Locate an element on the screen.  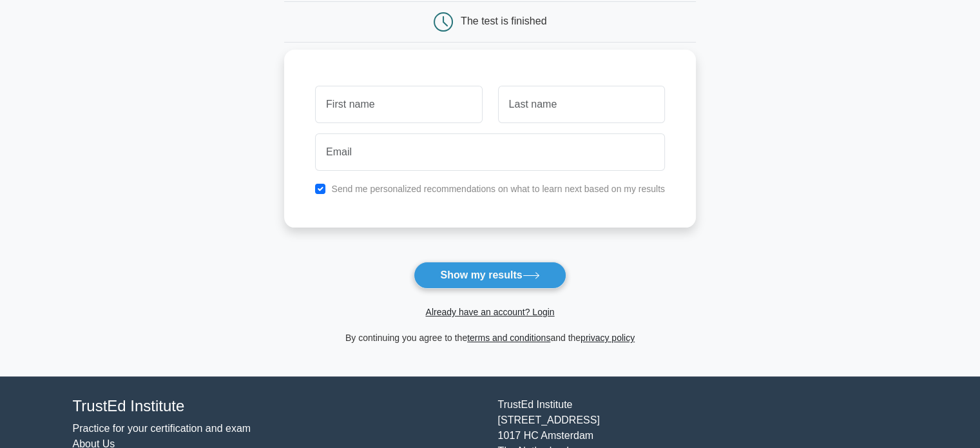
label: Send me personalized recommendations on what to learn next based on my results is located at coordinates (498, 189).